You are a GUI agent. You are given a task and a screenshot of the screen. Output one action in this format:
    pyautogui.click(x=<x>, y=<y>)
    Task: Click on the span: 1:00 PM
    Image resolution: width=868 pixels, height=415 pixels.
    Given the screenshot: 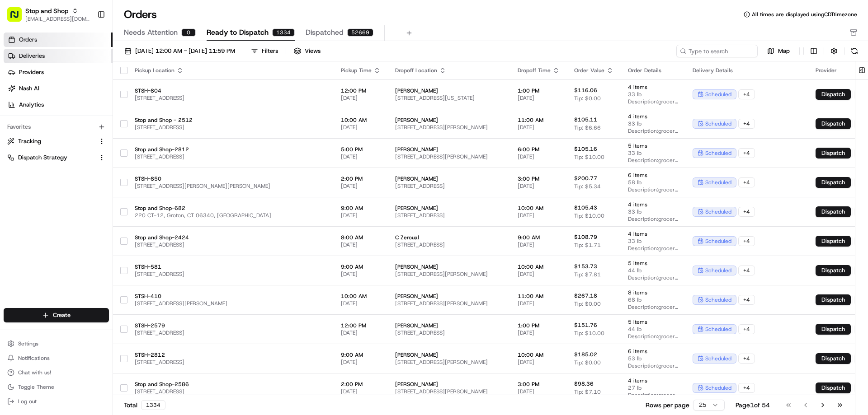 What is the action you would take?
    pyautogui.click(x=538, y=90)
    